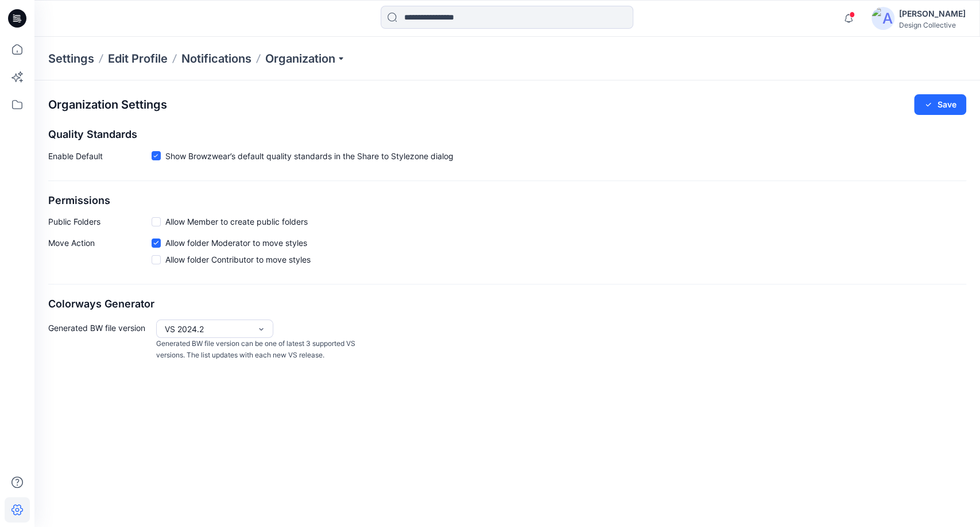 The width and height of the screenshot is (980, 527). Describe the element at coordinates (933, 25) in the screenshot. I see `div: Design Collective` at that location.